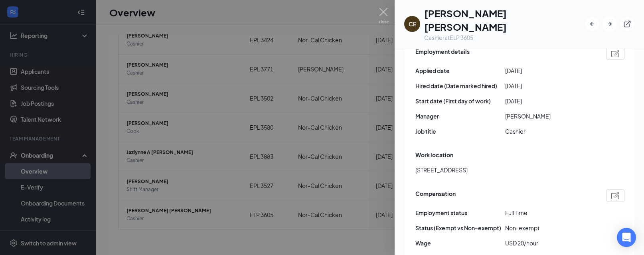  What do you see at coordinates (592, 24) in the screenshot?
I see `svg: ArrowLeftNew` at bounding box center [592, 24].